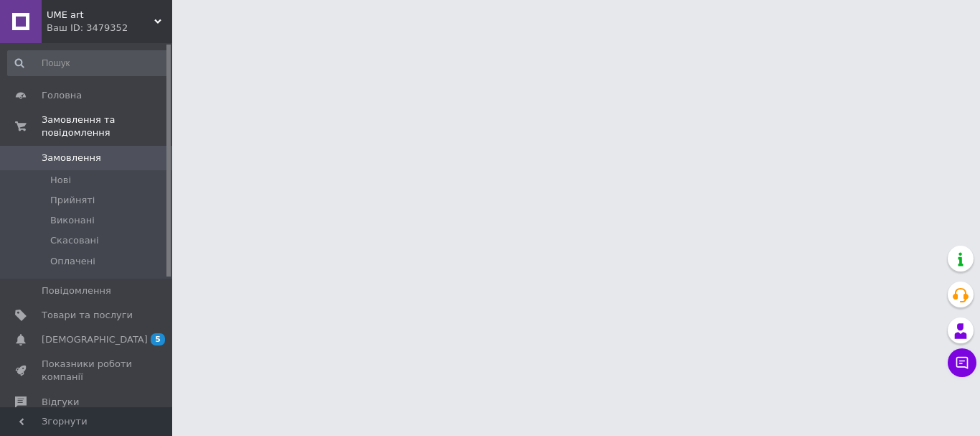  Describe the element at coordinates (158, 338) in the screenshot. I see `span: 5` at that location.